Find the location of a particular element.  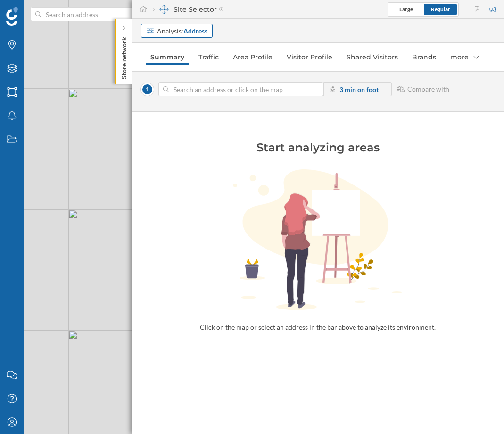

a: Visitor Profile is located at coordinates (310, 57).